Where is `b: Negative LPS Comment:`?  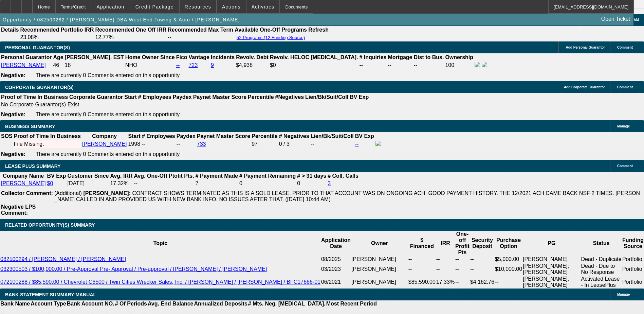
b: Negative LPS Comment: is located at coordinates (18, 209).